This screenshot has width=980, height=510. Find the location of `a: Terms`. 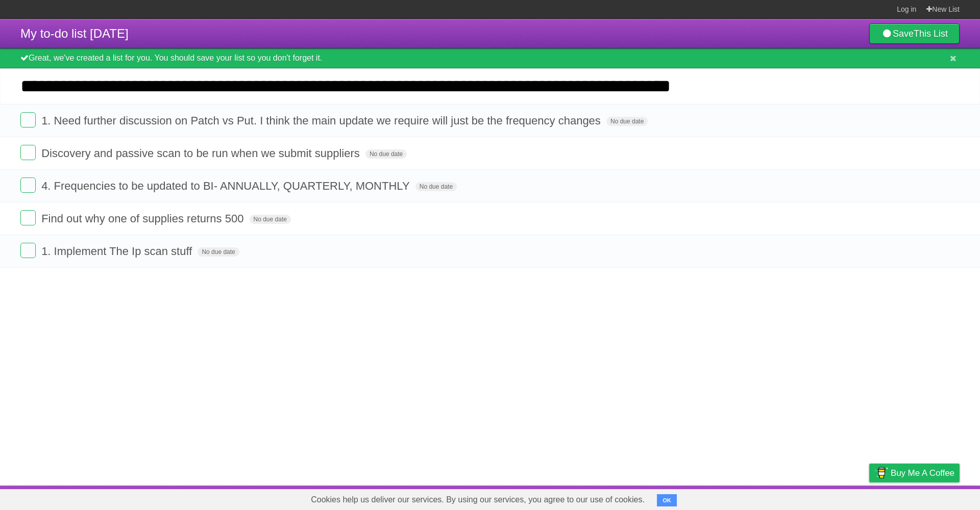

a: Terms is located at coordinates (833, 498).